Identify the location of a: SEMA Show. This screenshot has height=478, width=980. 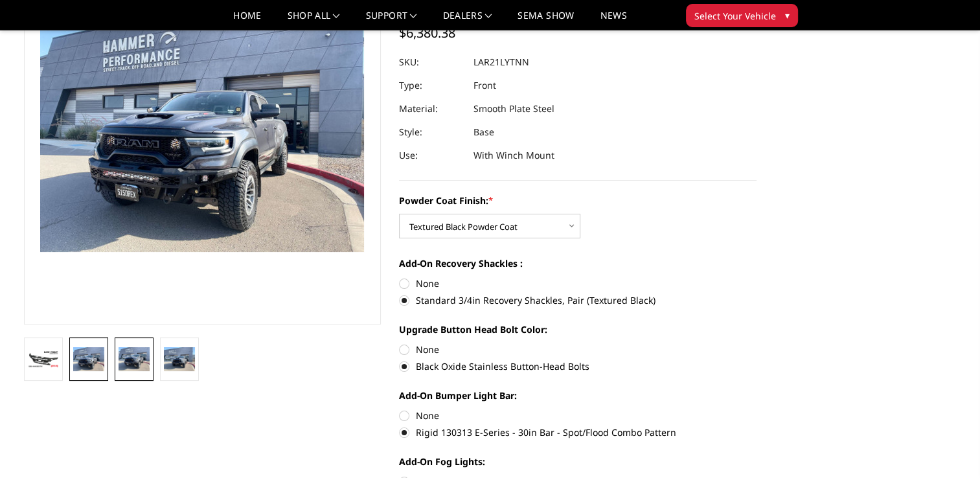
(546, 20).